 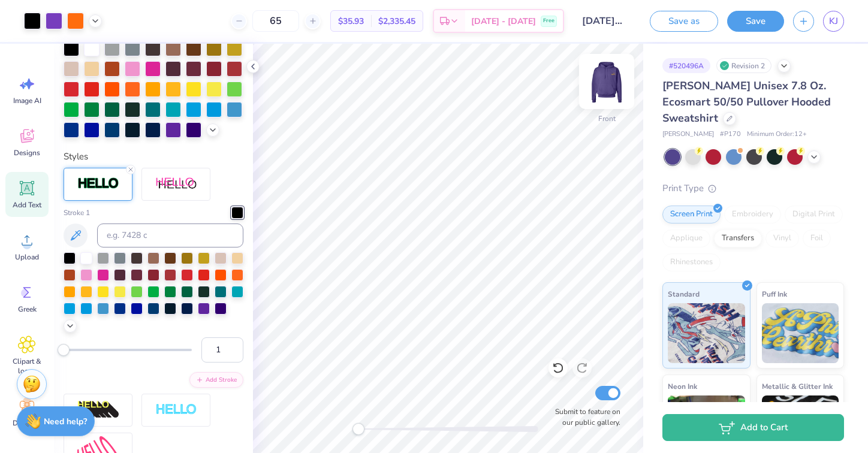 What do you see at coordinates (744, 65) in the screenshot?
I see `div: Revision 2` at bounding box center [744, 65].